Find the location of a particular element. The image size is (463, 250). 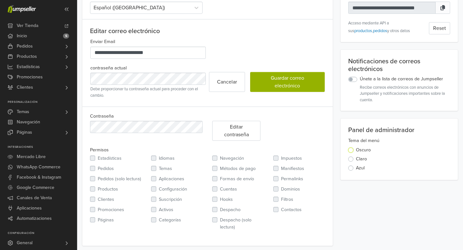

label: Únete a la lista de correos de Jumpseller is located at coordinates (401, 79).